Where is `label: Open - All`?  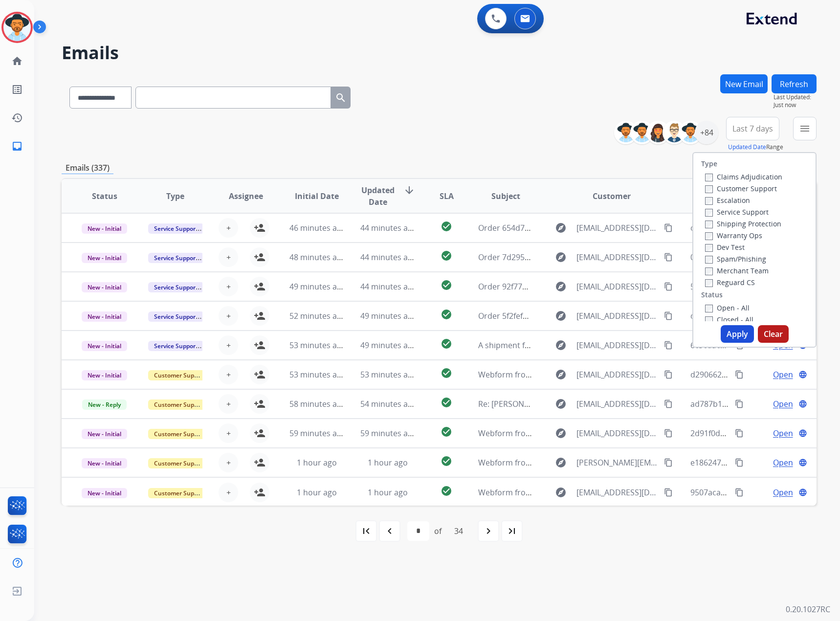 label: Open - All is located at coordinates (727, 307).